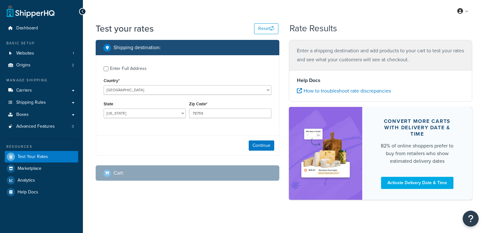  I want to click on label: State, so click(108, 104).